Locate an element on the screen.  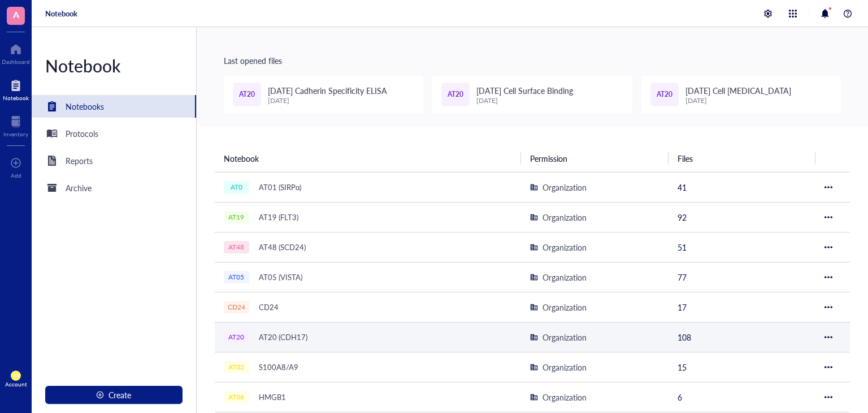
button: Create is located at coordinates (113, 395).